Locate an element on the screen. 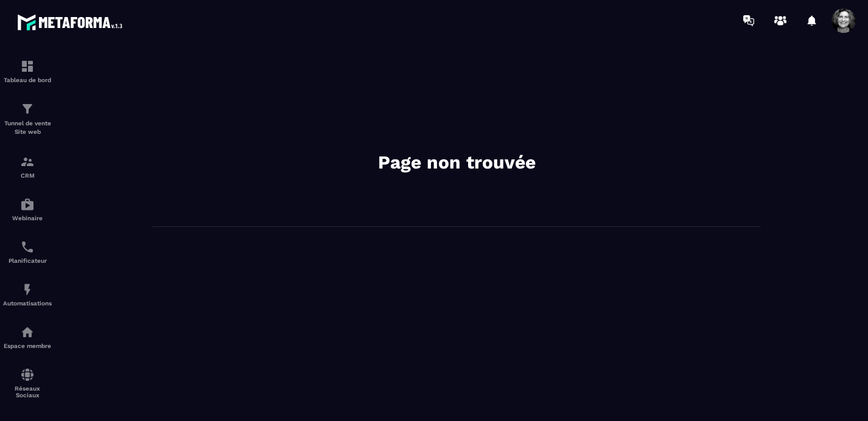 The height and width of the screenshot is (421, 868). img: social-network is located at coordinates (27, 375).